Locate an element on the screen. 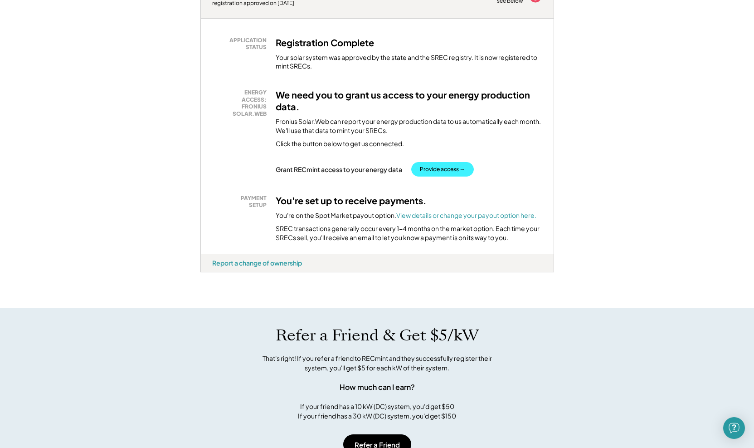 The height and width of the screenshot is (448, 754). div: How much can I earn? is located at coordinates (377, 387).